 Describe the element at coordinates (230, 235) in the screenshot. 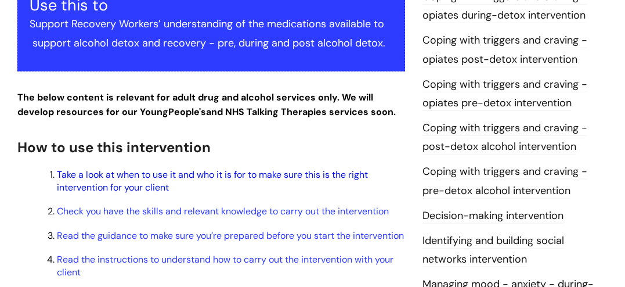

I see `a: Read the guidance to make sure you’re prepared before you start the intervention` at that location.